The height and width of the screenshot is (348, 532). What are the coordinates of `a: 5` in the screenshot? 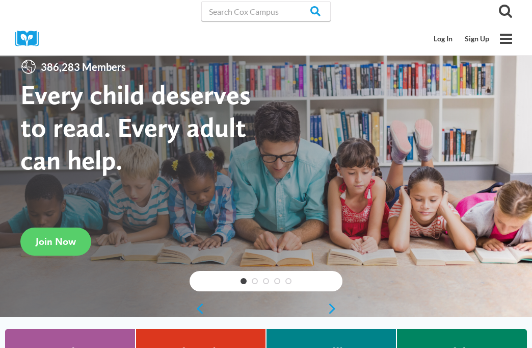 It's located at (289, 281).